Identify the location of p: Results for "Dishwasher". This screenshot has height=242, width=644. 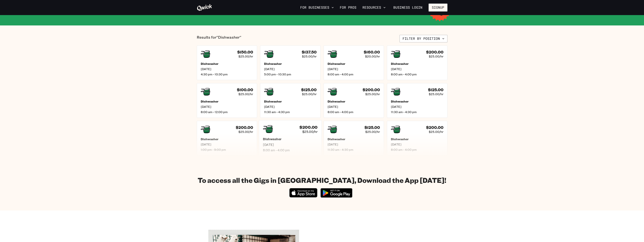
(219, 39).